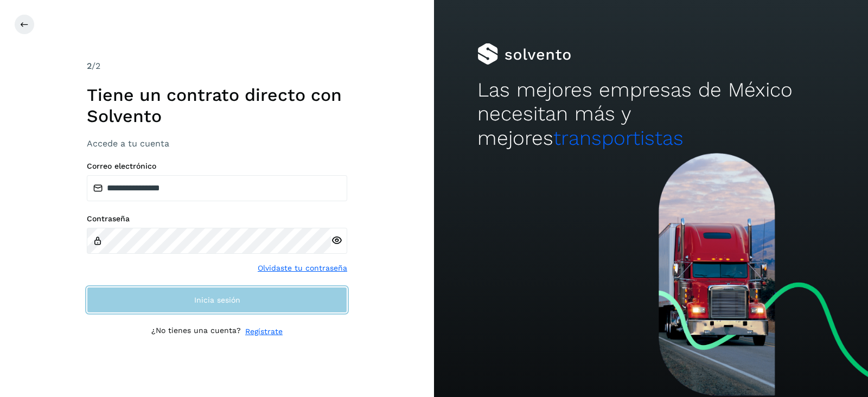 The width and height of the screenshot is (868, 397). What do you see at coordinates (217, 67) in the screenshot?
I see `div: /2` at bounding box center [217, 67].